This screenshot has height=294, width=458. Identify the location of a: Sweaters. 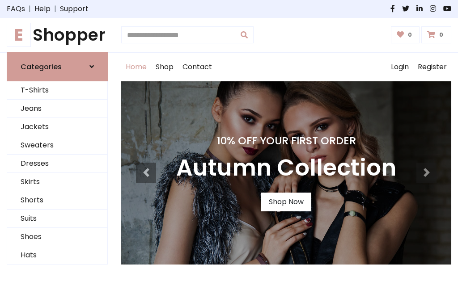
(57, 145).